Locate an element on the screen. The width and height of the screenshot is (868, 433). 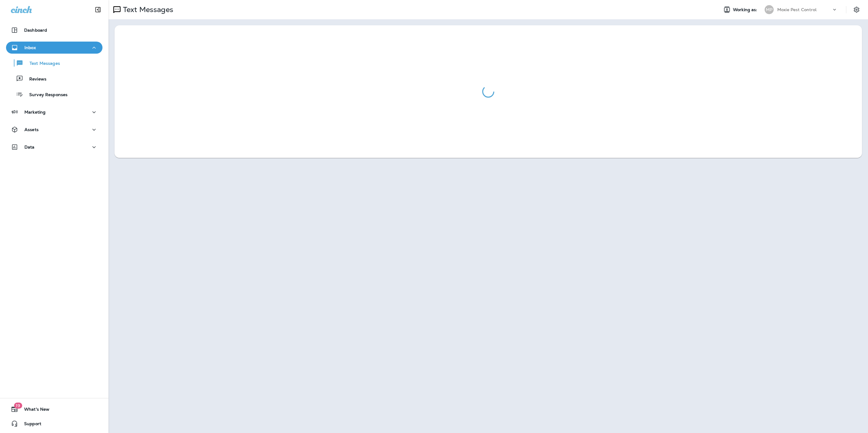
button: Reviews is located at coordinates (55, 79).